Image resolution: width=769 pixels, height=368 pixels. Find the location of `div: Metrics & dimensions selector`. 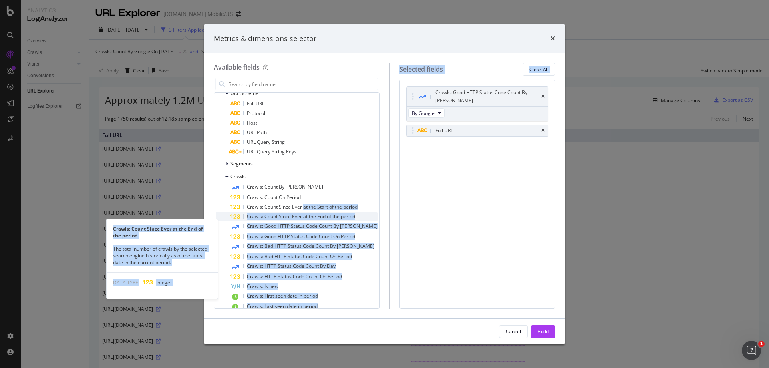

div: Metrics & dimensions selector is located at coordinates (265, 39).